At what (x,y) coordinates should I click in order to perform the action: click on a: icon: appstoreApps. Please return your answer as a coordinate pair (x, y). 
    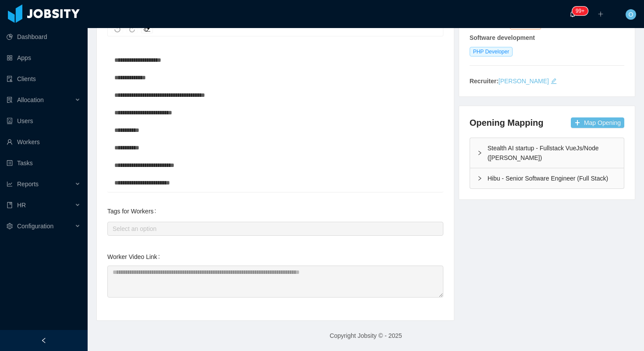
    Looking at the image, I should click on (43, 58).